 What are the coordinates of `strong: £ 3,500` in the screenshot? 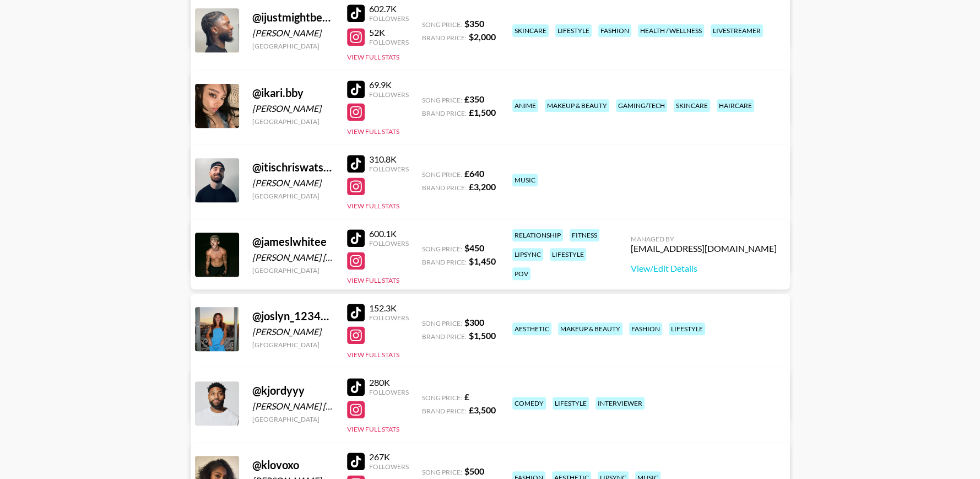 It's located at (482, 409).